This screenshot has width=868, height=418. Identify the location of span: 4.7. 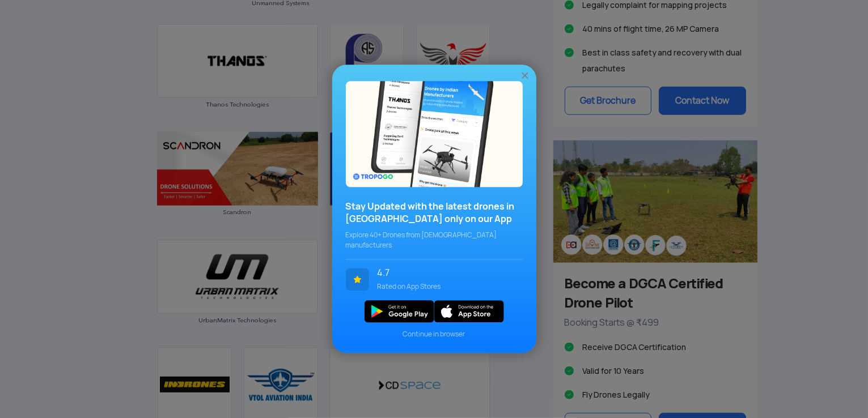
(446, 273).